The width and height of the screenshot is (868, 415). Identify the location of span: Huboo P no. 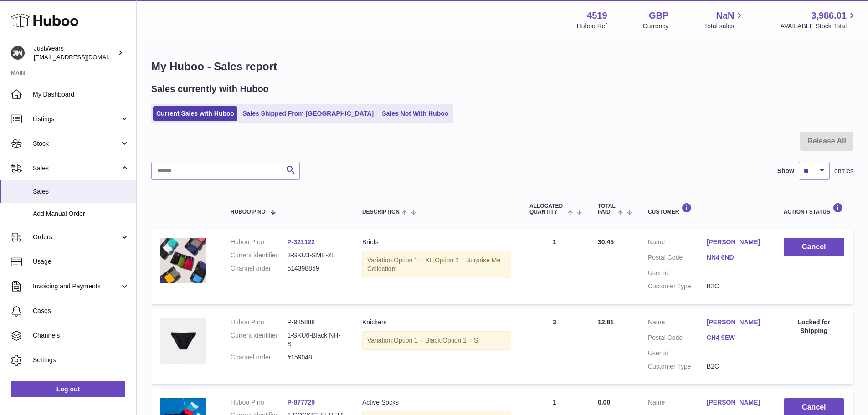
(248, 211).